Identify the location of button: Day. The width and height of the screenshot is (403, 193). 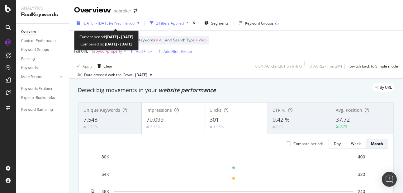
(337, 144).